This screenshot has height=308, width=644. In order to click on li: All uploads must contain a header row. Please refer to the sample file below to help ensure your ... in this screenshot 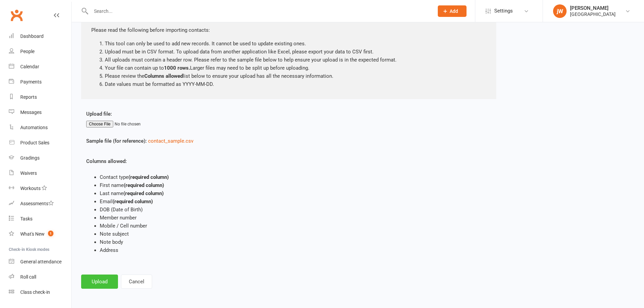, I will do `click(295, 60)`.